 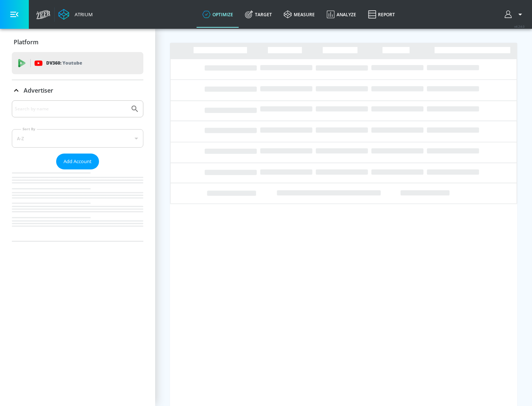 I want to click on div: A-Z, so click(x=78, y=138).